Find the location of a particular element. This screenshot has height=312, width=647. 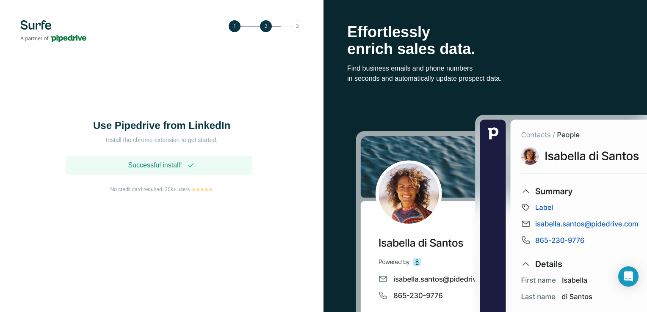

span: No credit card required. 20k+ users is located at coordinates (150, 190).